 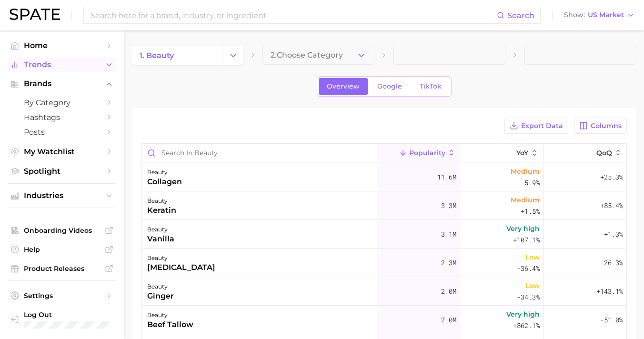 What do you see at coordinates (62, 196) in the screenshot?
I see `span: Industries` at bounding box center [62, 196].